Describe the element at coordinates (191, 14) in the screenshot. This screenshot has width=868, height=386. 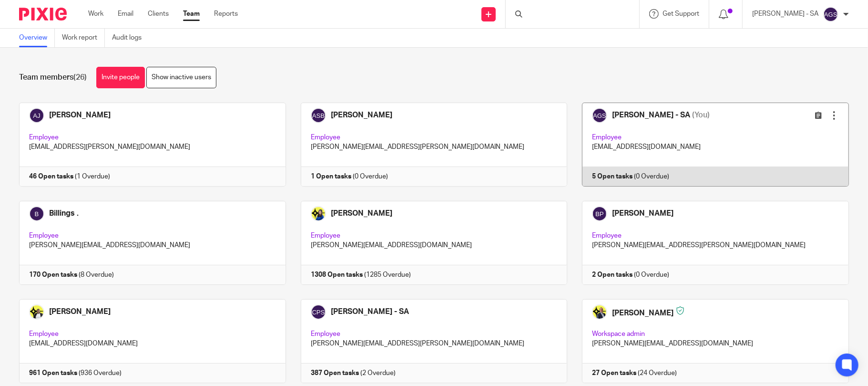
I see `a: Team` at that location.